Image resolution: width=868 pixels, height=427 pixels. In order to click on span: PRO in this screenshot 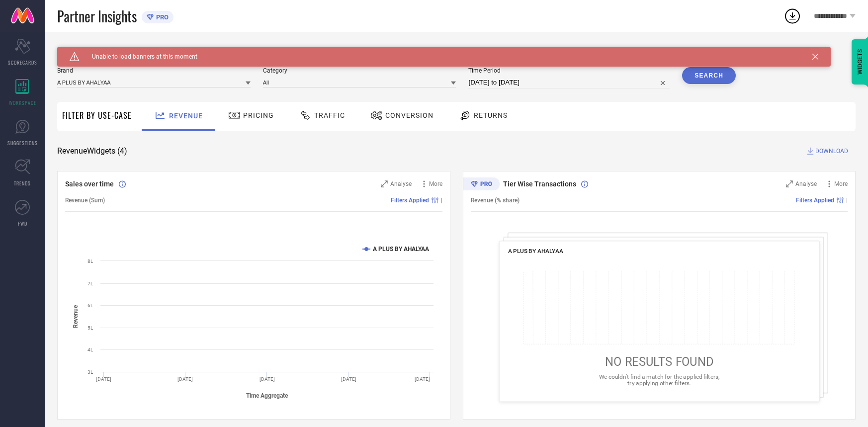, I will do `click(161, 17)`.